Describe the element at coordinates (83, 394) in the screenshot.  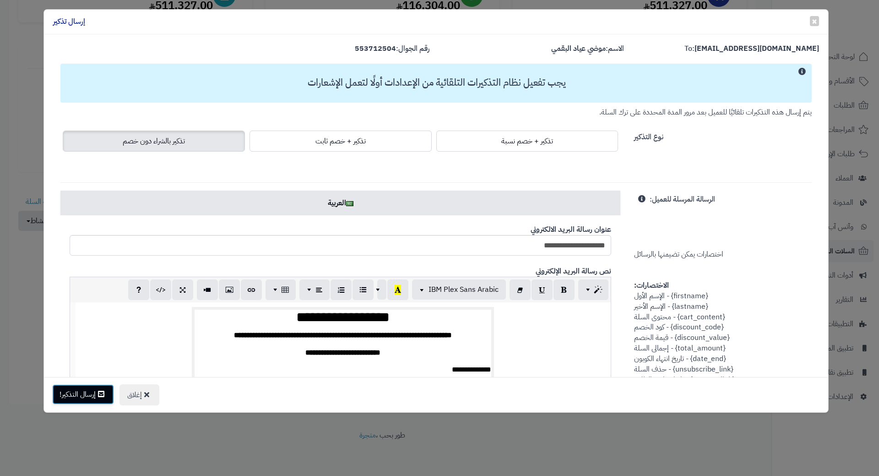
I see `button: إرسال التذكير!` at that location.